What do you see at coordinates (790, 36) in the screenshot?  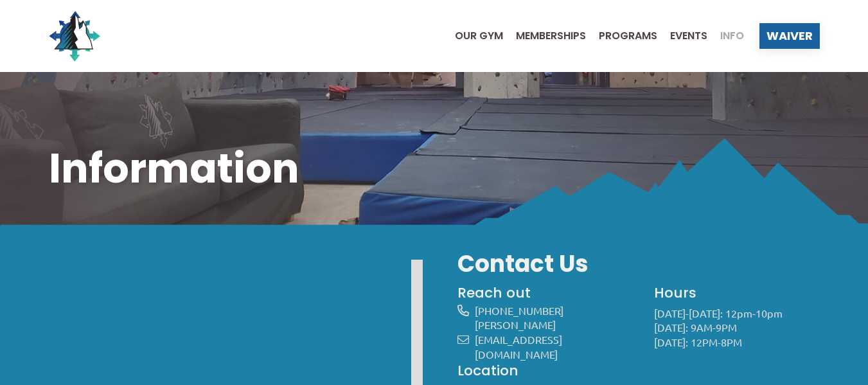 I see `span: Waiver` at bounding box center [790, 36].